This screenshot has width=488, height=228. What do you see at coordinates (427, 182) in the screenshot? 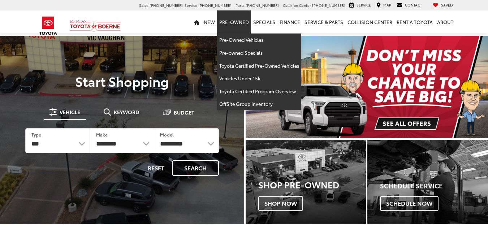
I see `a: Schedule Service Schedule Now` at bounding box center [427, 182].